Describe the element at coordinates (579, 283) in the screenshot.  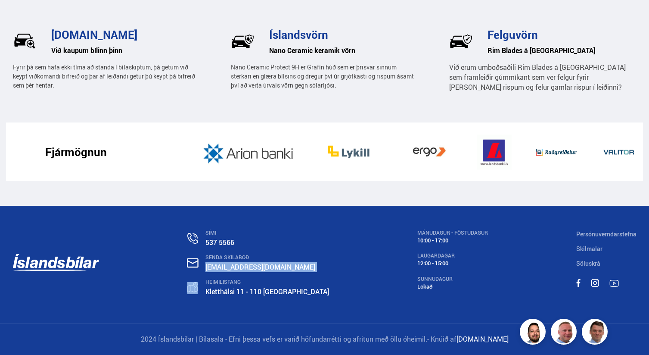
I see `img: sWpC3iNHV7nfMC_m.svg` at that location.